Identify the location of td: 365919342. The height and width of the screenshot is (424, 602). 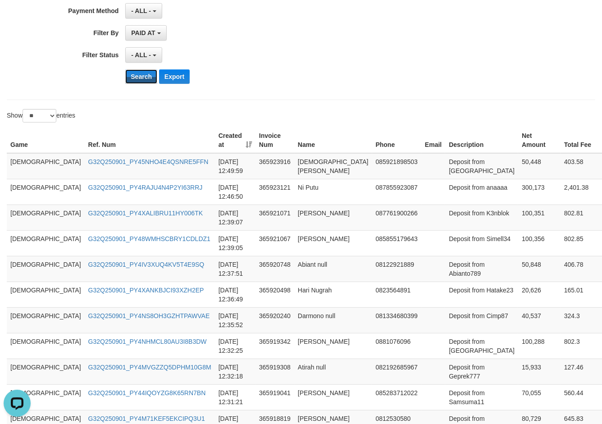
(275, 346).